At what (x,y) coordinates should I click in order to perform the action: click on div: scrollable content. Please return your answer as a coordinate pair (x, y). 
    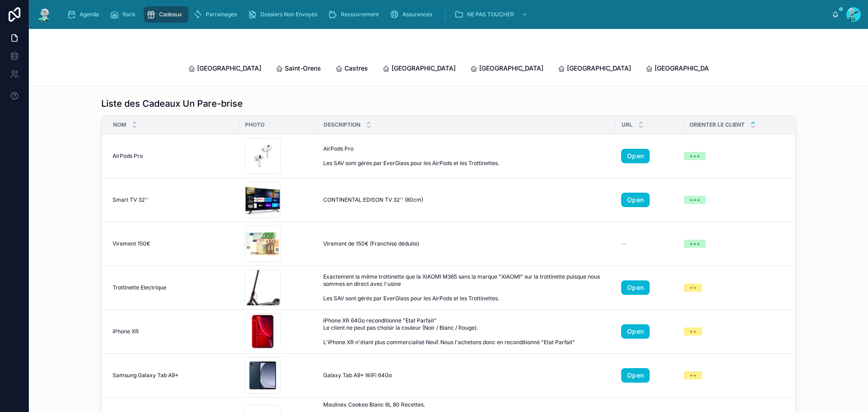
    Looking at the image, I should click on (446, 15).